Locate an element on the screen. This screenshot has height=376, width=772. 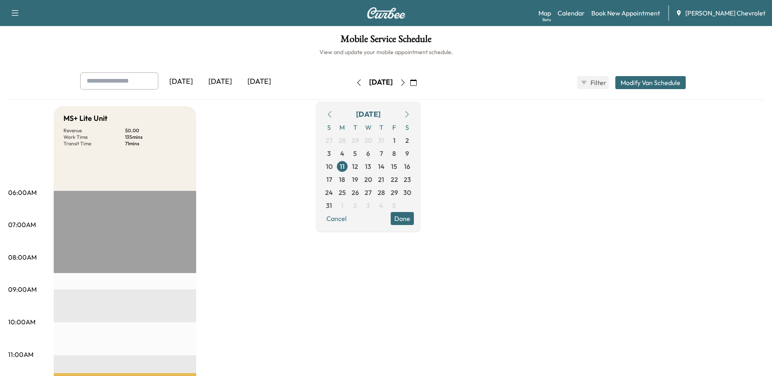
span: 19 is located at coordinates (355, 179).